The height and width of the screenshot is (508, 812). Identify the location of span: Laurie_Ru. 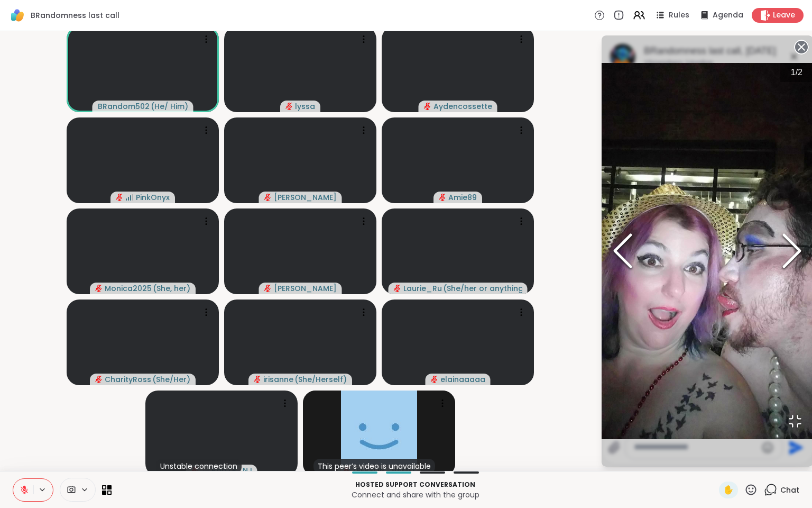
(423, 288).